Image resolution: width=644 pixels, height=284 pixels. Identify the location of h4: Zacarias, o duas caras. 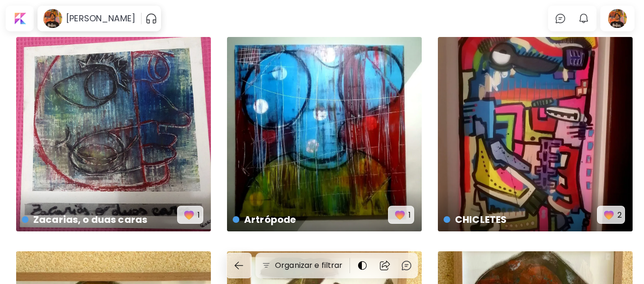
(100, 220).